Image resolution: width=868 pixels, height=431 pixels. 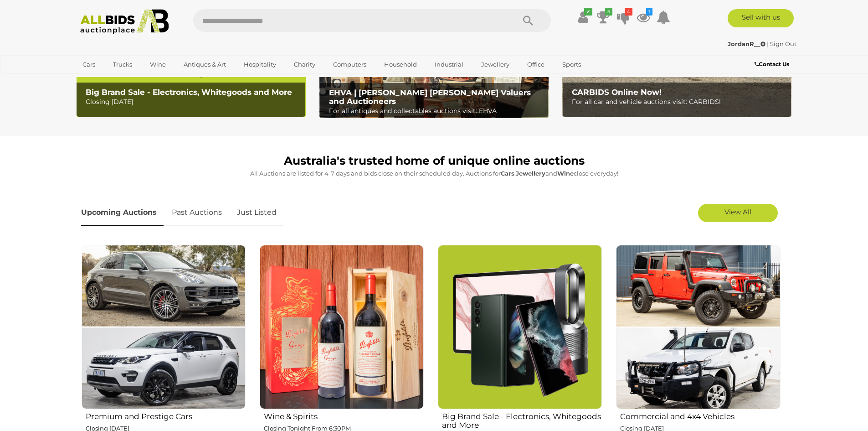 I want to click on button: Search, so click(x=528, y=21).